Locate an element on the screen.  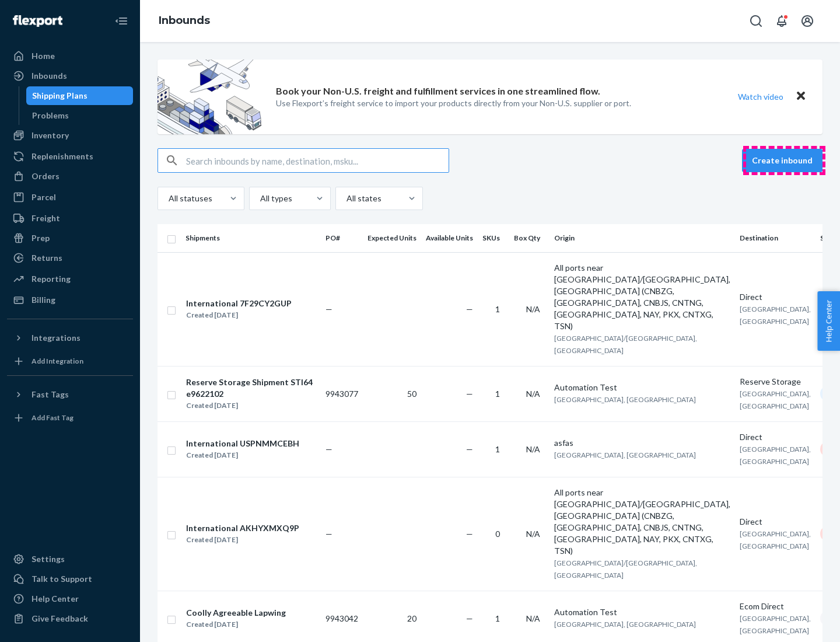
div: Help Center is located at coordinates (55, 599).